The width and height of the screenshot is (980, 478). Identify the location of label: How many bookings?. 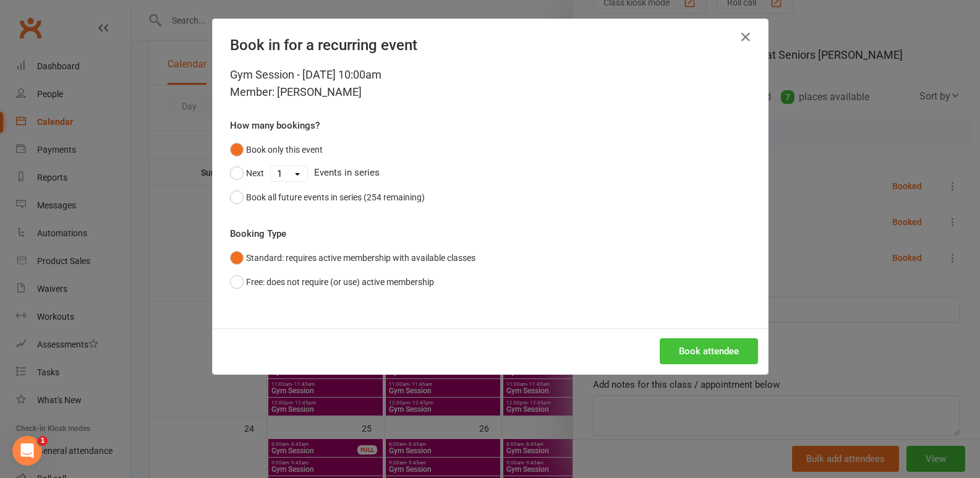
(275, 126).